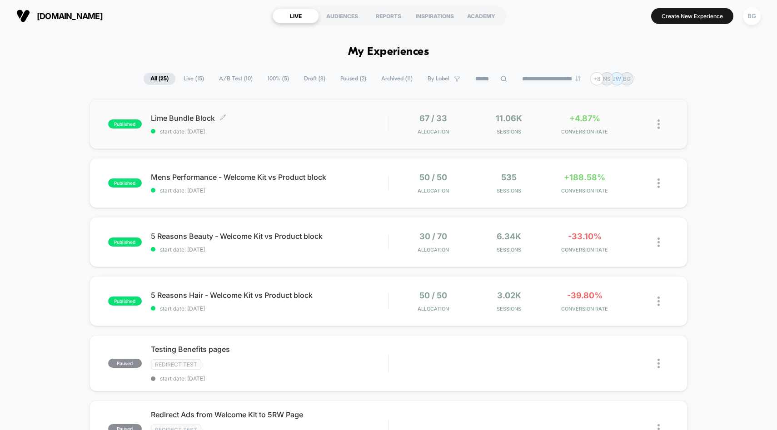 The width and height of the screenshot is (777, 430). Describe the element at coordinates (388, 16) in the screenshot. I see `div: REPORTS` at that location.